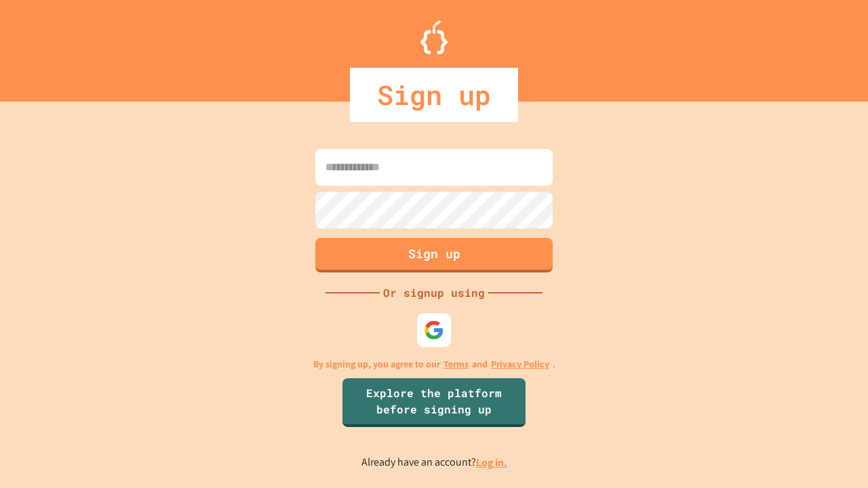 The image size is (868, 488). Describe the element at coordinates (434, 330) in the screenshot. I see `img: google-icon.svg` at that location.